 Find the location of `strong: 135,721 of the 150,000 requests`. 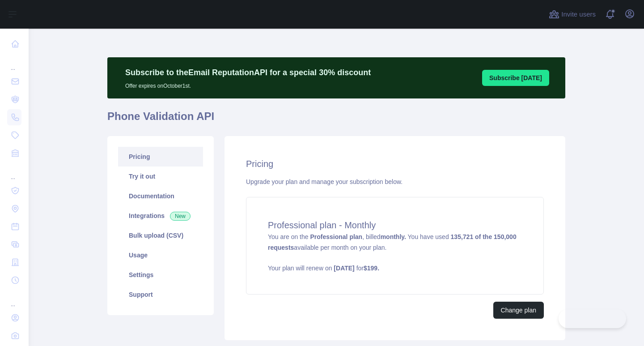

strong: 135,721 of the 150,000 requests is located at coordinates (392, 242).